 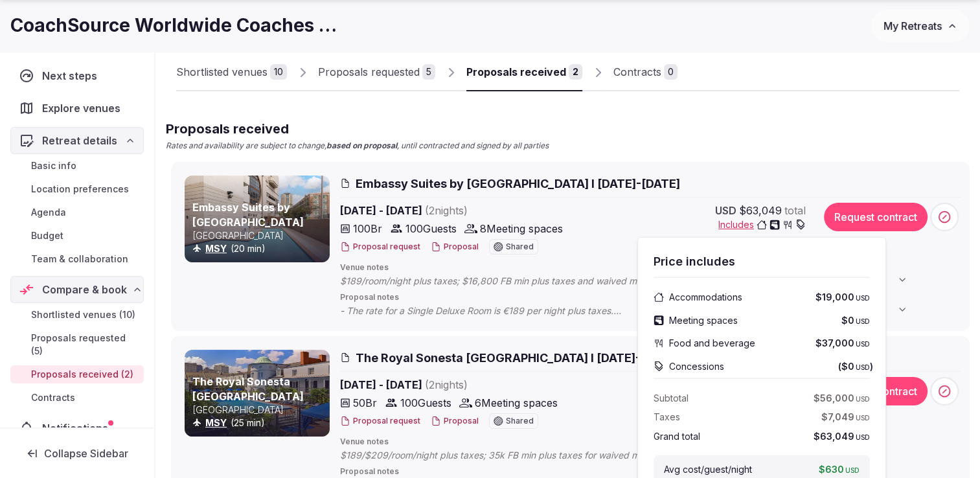 What do you see at coordinates (365, 403) in the screenshot?
I see `span: 50 Br` at bounding box center [365, 403].